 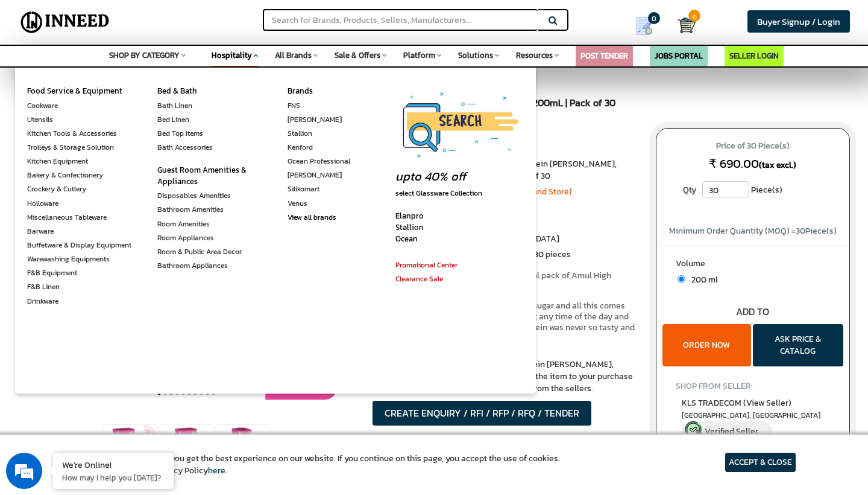 I want to click on em: Driven by SalesIQ, so click(x=123, y=321).